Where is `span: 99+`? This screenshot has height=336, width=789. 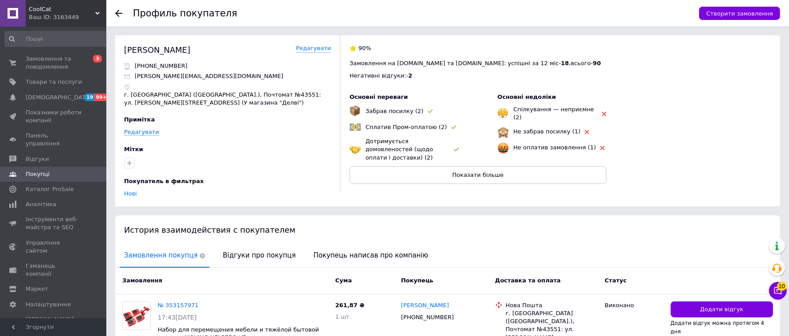 span: 99+ is located at coordinates (101, 97).